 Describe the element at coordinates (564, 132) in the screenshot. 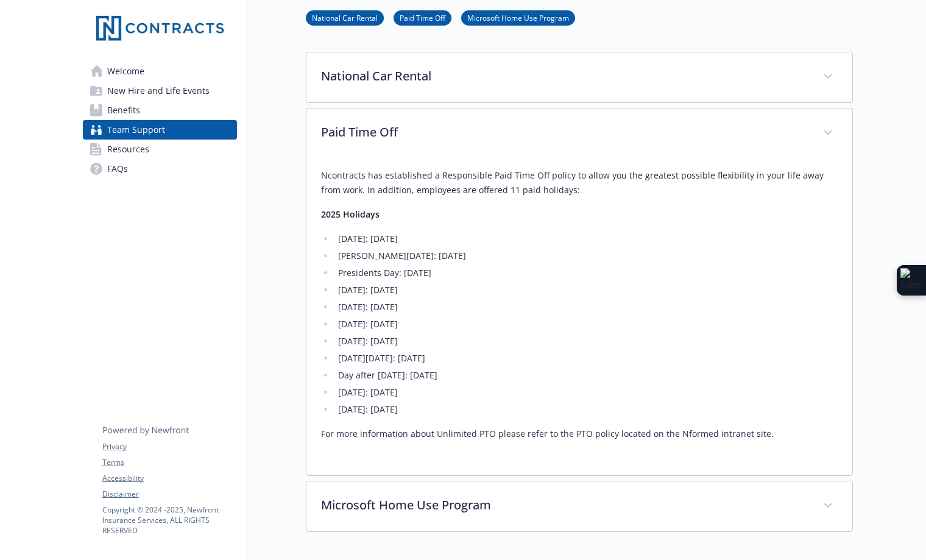

I see `p: Paid Time Off` at that location.